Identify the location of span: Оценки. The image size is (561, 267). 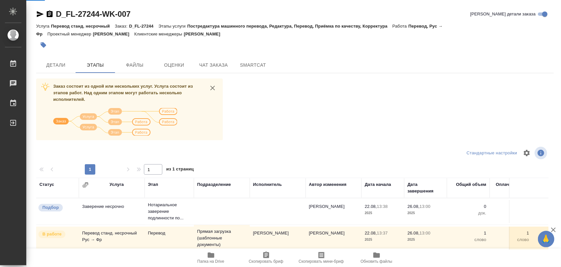
(174, 65).